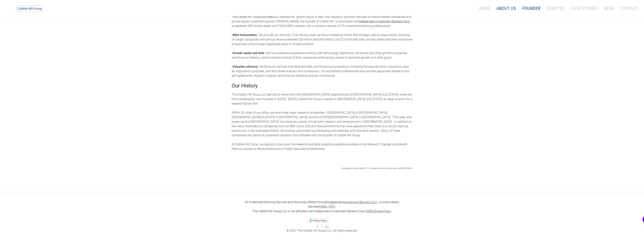 The width and height of the screenshot is (644, 242). Describe the element at coordinates (248, 53) in the screenshot. I see `strong: Growth equity and debt` at that location.